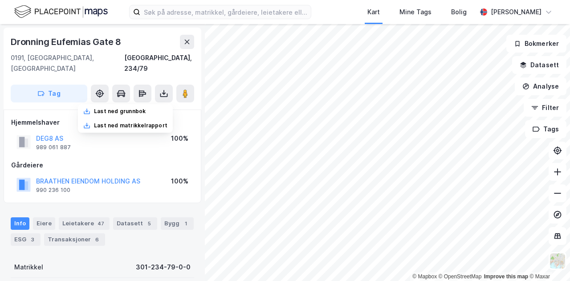 Image resolution: width=570 pixels, height=281 pixels. I want to click on button: Datasett, so click(539, 65).